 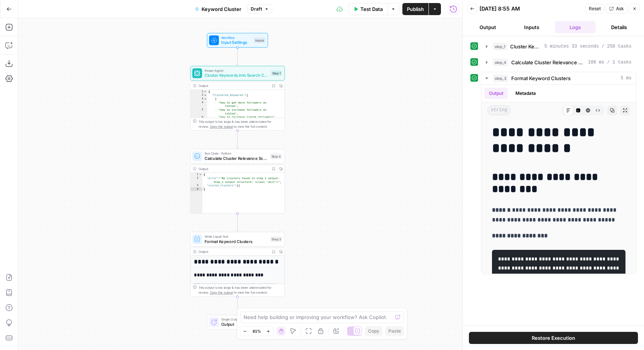 I want to click on span: Copy, so click(x=373, y=332).